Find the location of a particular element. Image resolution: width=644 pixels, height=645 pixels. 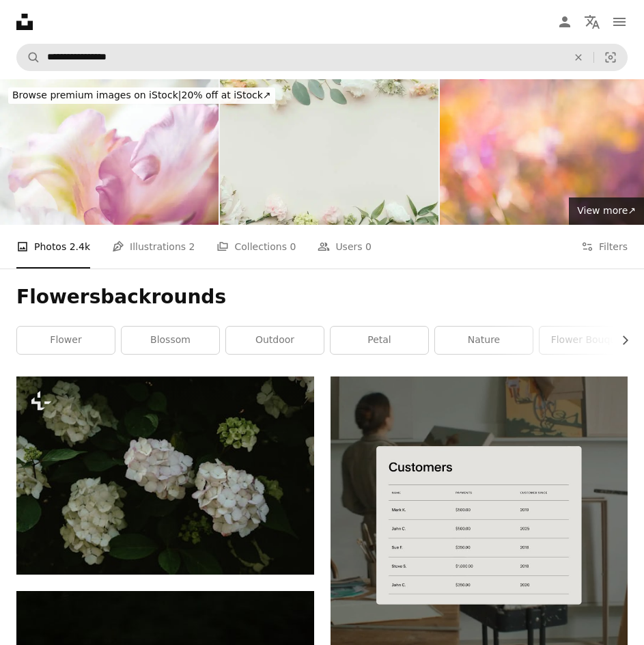

a: Home — Unsplash is located at coordinates (25, 22).